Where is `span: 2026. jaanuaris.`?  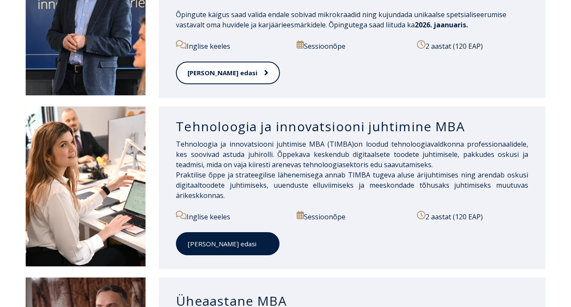
span: 2026. jaanuaris. is located at coordinates (441, 25).